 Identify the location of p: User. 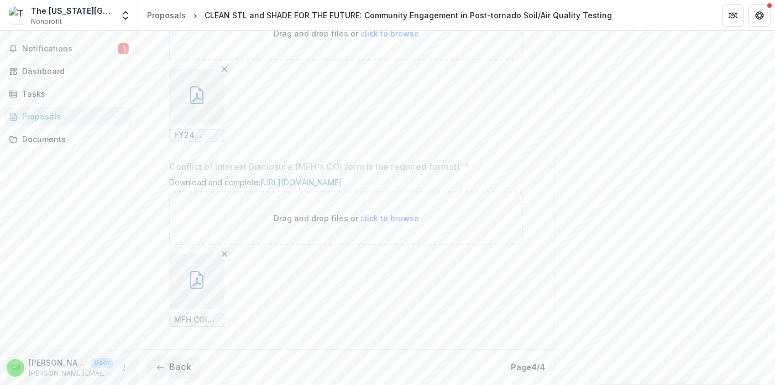
(102, 362).